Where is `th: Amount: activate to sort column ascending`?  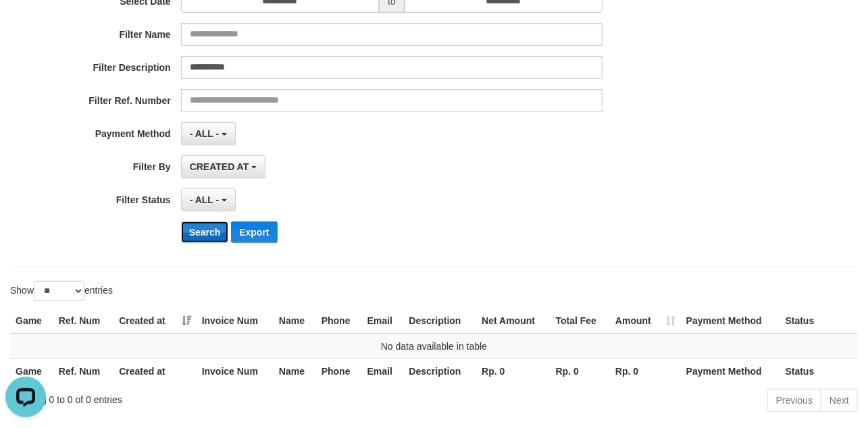 th: Amount: activate to sort column ascending is located at coordinates (645, 321).